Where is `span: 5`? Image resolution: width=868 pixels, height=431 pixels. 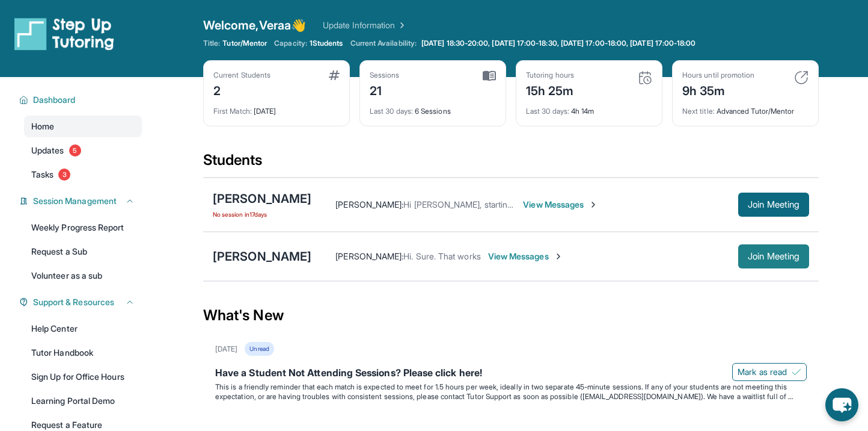
span: 5 is located at coordinates (75, 151).